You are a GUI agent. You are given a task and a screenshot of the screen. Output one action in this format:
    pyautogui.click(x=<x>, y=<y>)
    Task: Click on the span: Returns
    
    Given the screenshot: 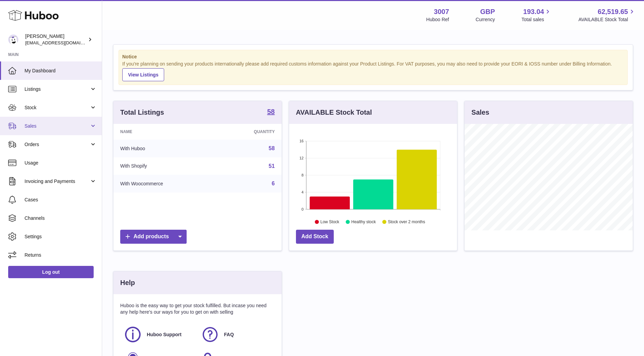 What is the action you would take?
    pyautogui.click(x=60, y=255)
    